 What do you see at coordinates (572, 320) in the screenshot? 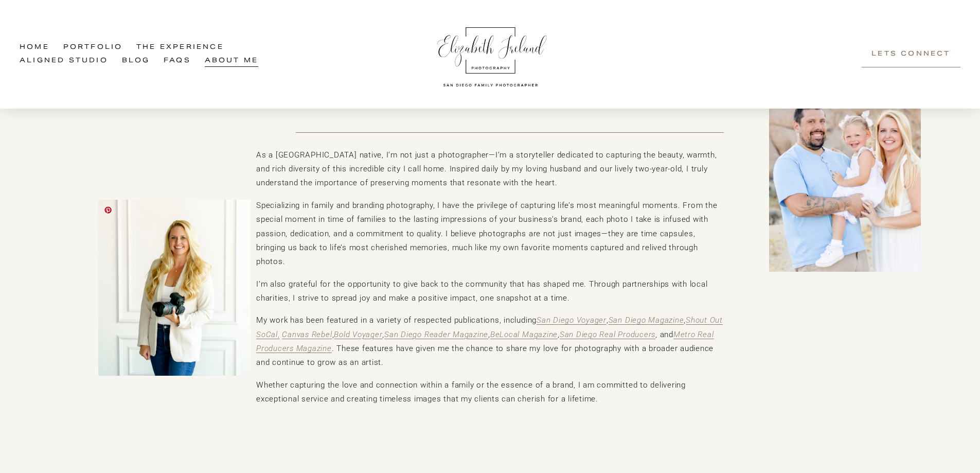
I see `a: San Diego Voyager` at bounding box center [572, 320].